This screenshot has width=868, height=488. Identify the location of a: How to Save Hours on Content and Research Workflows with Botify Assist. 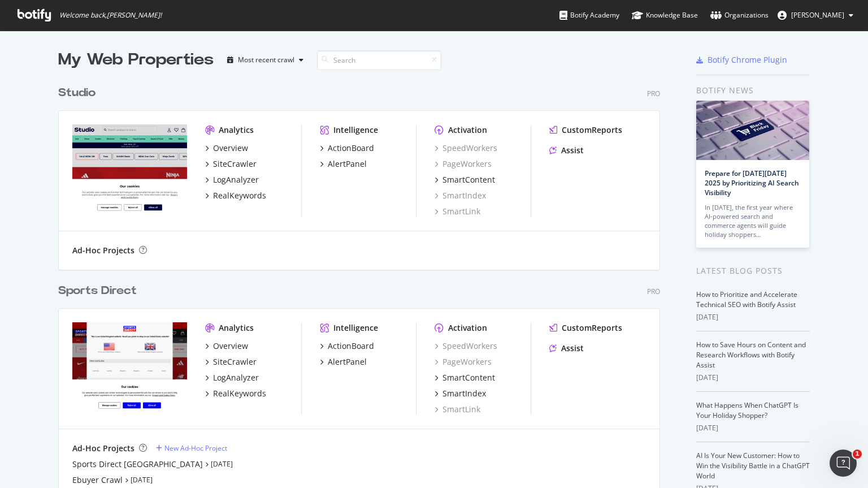
(751, 354).